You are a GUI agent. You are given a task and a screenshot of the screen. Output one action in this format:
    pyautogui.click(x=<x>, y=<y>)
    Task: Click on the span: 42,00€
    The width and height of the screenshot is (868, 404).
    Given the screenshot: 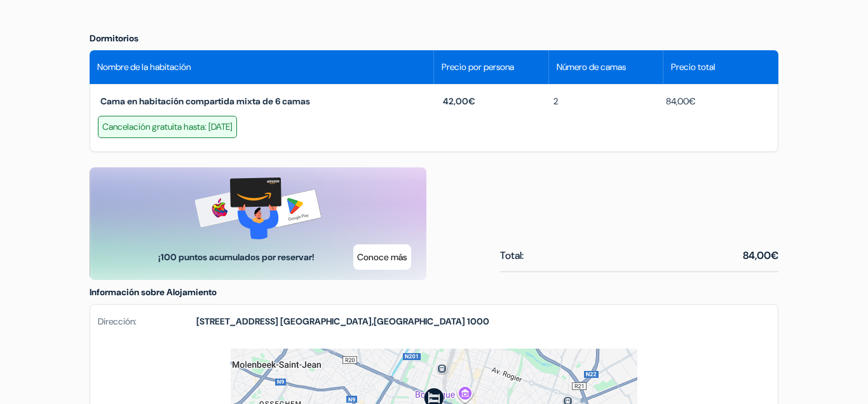 What is the action you would take?
    pyautogui.click(x=459, y=101)
    